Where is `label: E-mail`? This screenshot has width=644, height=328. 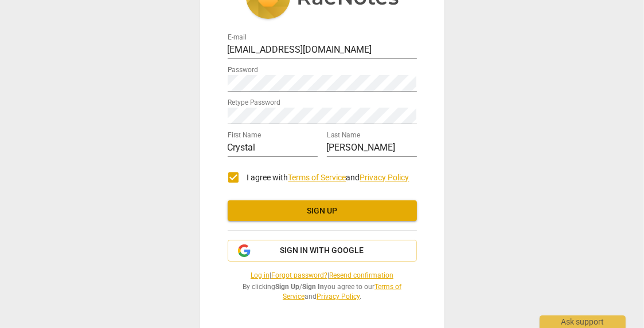 label: E-mail is located at coordinates (237, 38).